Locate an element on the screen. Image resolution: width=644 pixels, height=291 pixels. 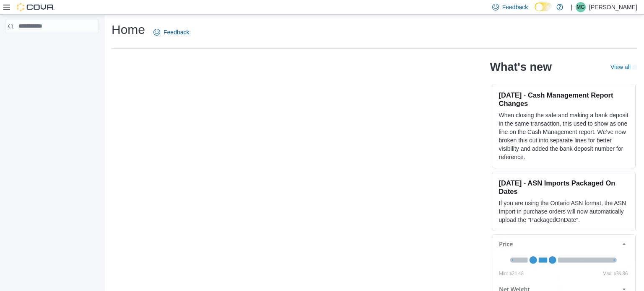
img: Cova is located at coordinates (35, 7).